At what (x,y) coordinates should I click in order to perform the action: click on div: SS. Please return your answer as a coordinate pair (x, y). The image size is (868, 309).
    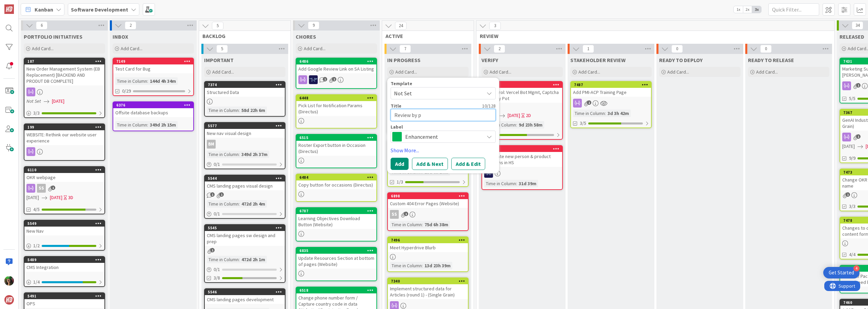
    Looking at the image, I should click on (428, 215).